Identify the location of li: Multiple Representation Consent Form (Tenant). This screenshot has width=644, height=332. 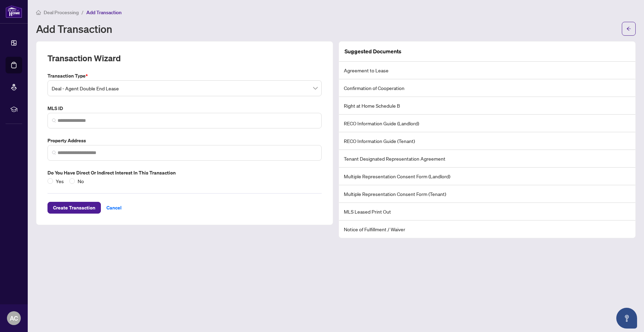
(487, 194).